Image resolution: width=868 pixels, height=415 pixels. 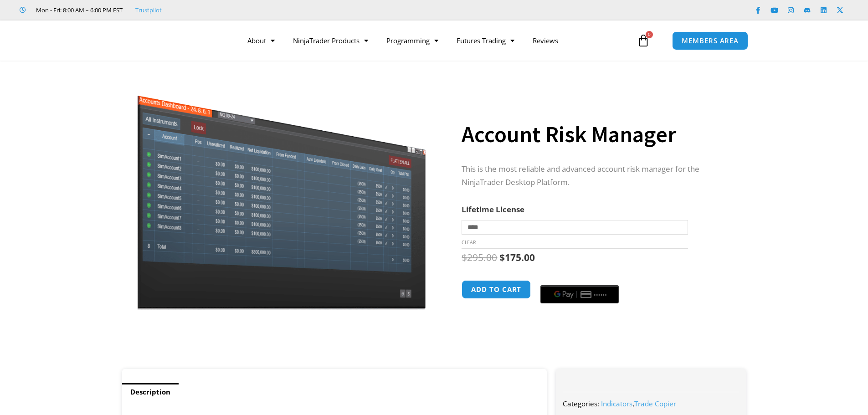 What do you see at coordinates (281, 193) in the screenshot?
I see `img: Screenshot 2024-08-26 15462845454` at bounding box center [281, 193].